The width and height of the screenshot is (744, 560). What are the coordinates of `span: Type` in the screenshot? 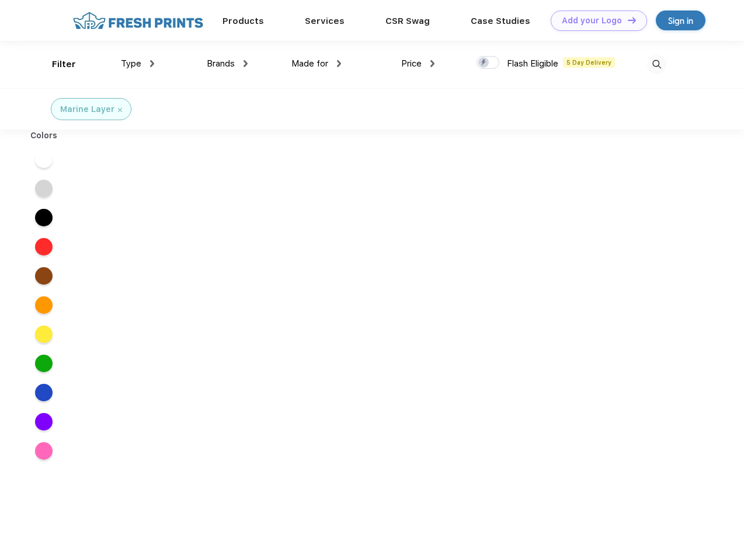 It's located at (131, 64).